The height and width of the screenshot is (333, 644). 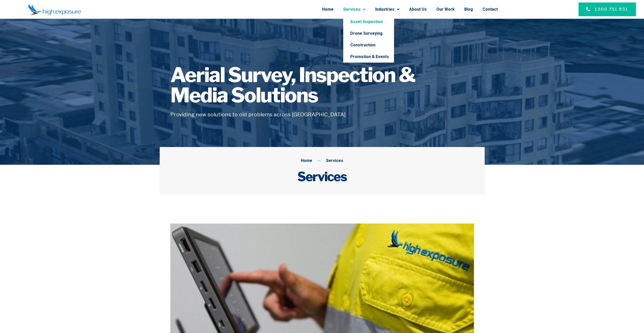 What do you see at coordinates (368, 33) in the screenshot?
I see `a: Drone Surveying` at bounding box center [368, 33].